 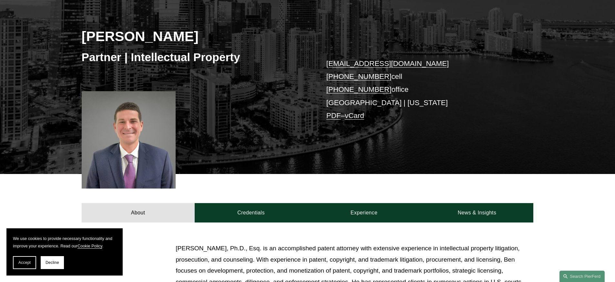 What do you see at coordinates (52, 262) in the screenshot?
I see `button: Decline` at bounding box center [52, 262].